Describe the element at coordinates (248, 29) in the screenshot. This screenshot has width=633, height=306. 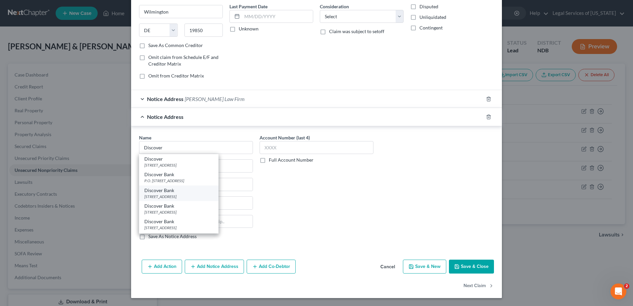
I see `label: Unknown` at that location.